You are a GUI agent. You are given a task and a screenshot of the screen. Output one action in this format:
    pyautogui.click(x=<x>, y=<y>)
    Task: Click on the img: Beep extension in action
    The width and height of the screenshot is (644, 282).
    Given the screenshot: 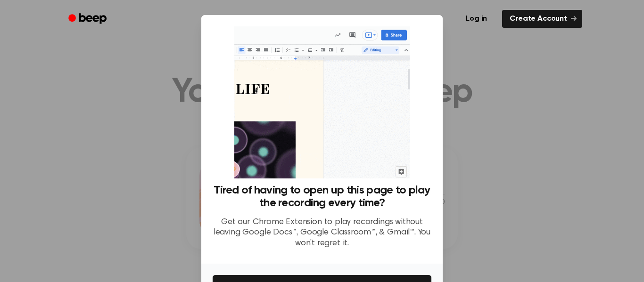 What is the action you would take?
    pyautogui.click(x=322, y=102)
    